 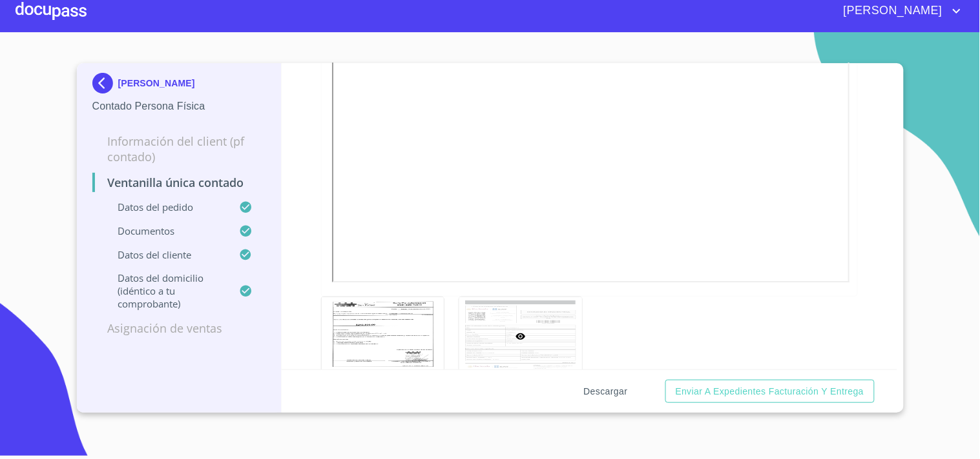 What do you see at coordinates (179, 107) in the screenshot?
I see `p: Contado Persona Física` at bounding box center [179, 107].